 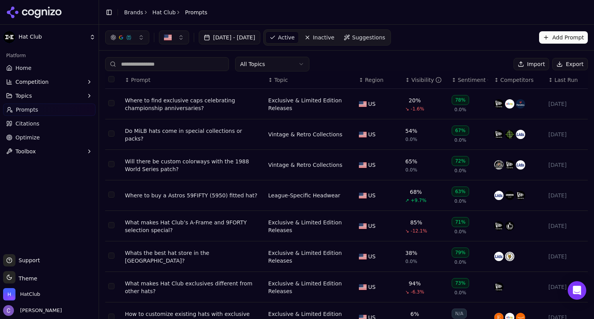 What do you see at coordinates (305, 165) in the screenshot?
I see `div: Vintage & Retro Collections` at bounding box center [305, 165].